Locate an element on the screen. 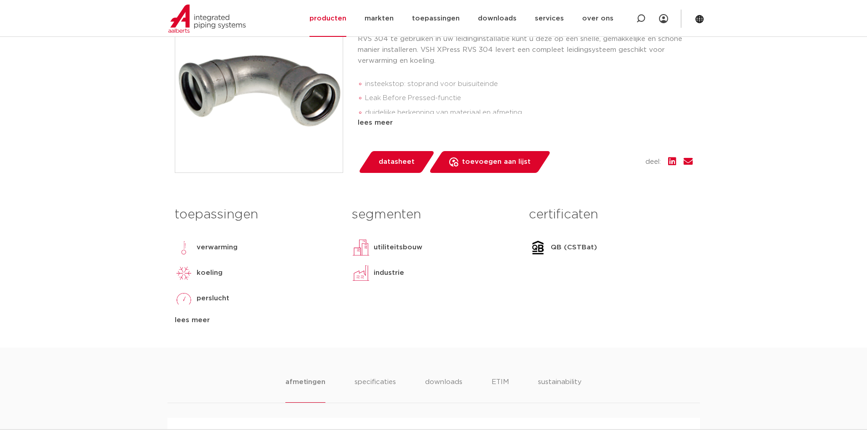  span: datasheet is located at coordinates (396, 162).